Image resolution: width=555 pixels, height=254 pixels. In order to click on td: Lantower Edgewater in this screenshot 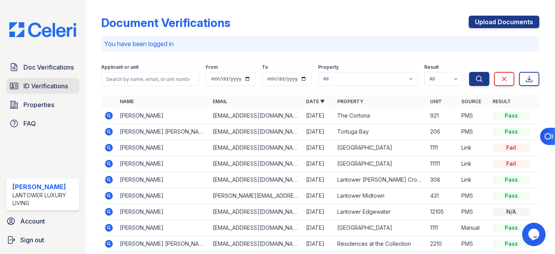, I will do `click(381, 212)`.